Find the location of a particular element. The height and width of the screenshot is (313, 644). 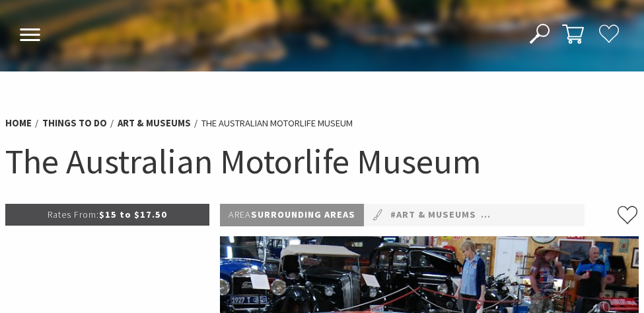

a: #Art & Museums is located at coordinates (433, 215).